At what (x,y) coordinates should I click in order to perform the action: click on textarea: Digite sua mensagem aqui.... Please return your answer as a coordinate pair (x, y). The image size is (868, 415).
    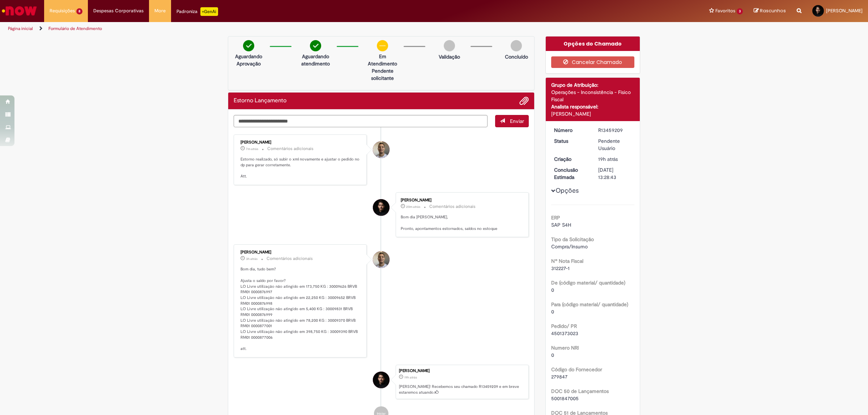
    Looking at the image, I should click on (360, 121).